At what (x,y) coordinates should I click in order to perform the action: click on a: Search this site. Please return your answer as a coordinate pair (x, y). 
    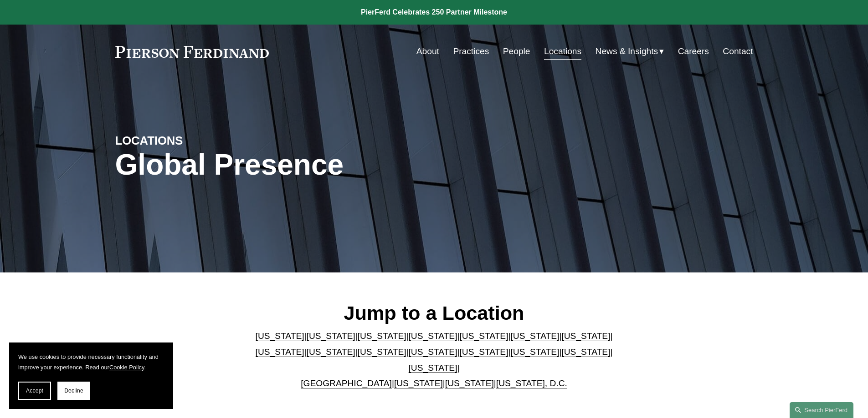
    Looking at the image, I should click on (822, 410).